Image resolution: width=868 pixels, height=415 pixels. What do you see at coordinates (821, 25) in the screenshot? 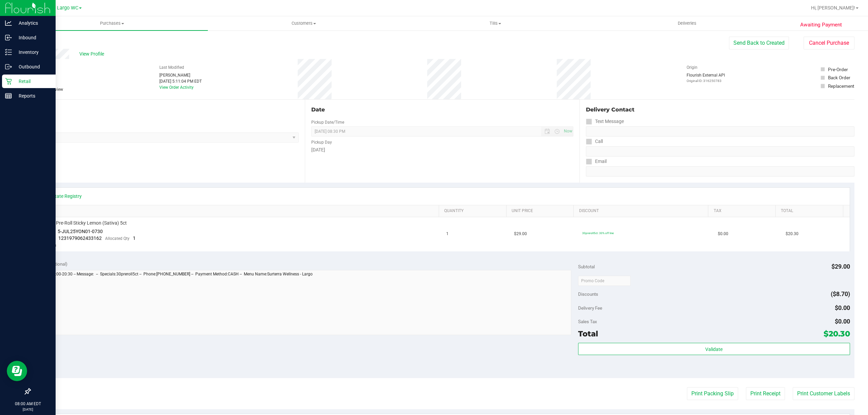
I see `span: Awaiting Payment` at bounding box center [821, 25].